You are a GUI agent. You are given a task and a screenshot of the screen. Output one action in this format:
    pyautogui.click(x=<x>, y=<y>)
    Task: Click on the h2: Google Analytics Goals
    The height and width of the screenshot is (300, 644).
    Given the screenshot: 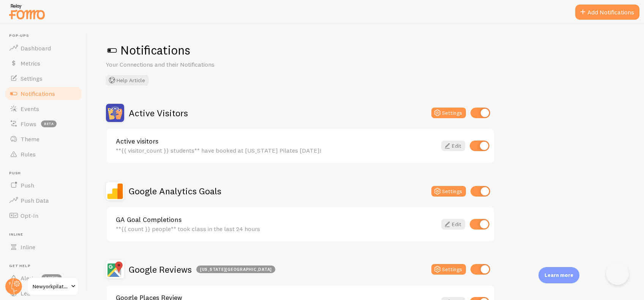 What is the action you would take?
    pyautogui.click(x=175, y=191)
    